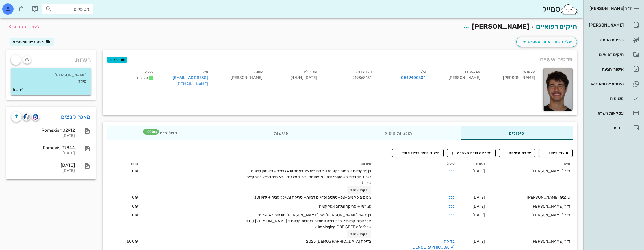 The image size is (644, 250). I want to click on a: אישורי הגעה, so click(613, 69).